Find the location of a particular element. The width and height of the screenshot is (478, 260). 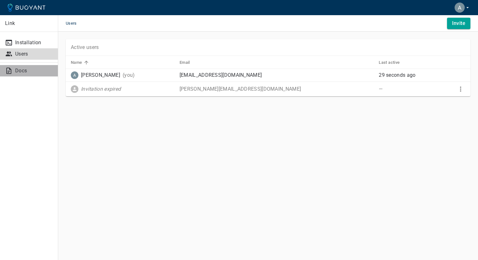

span: Mon, 22 Sep 2025 16:10:48 GMT+5 / Mon, 22 Sep 2025 11:10:48 UTC is located at coordinates (397, 75).